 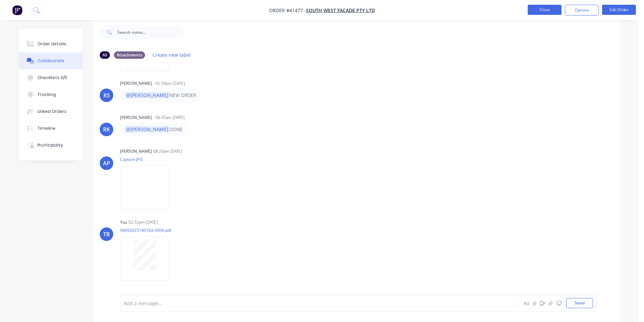 What do you see at coordinates (51, 145) in the screenshot?
I see `button: Profitability` at bounding box center [51, 145].